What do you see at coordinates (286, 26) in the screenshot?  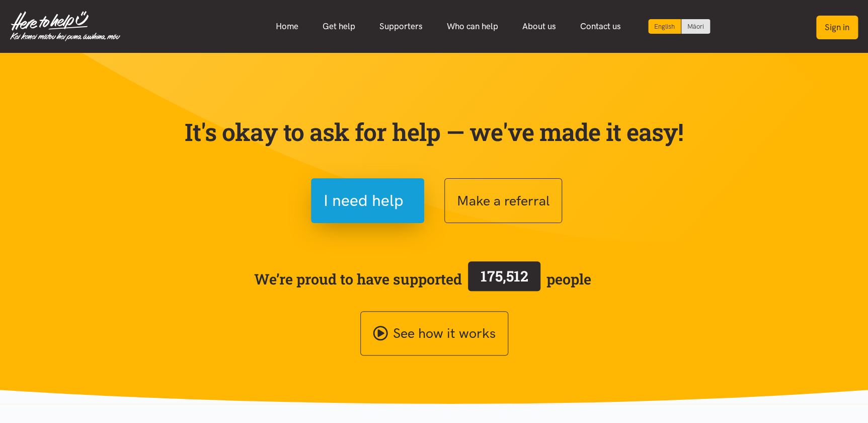 I see `a: Home` at bounding box center [286, 26].